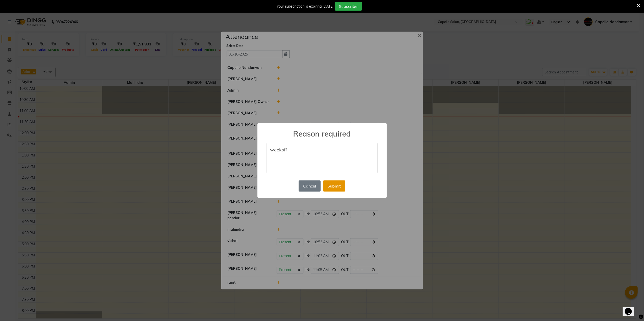  What do you see at coordinates (309, 186) in the screenshot?
I see `button: Cancel` at bounding box center [309, 186].